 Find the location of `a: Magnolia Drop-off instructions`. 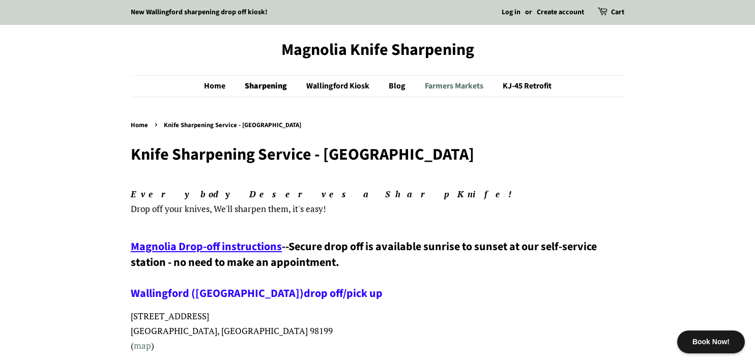

a: Magnolia Drop-off instructions is located at coordinates (206, 247).